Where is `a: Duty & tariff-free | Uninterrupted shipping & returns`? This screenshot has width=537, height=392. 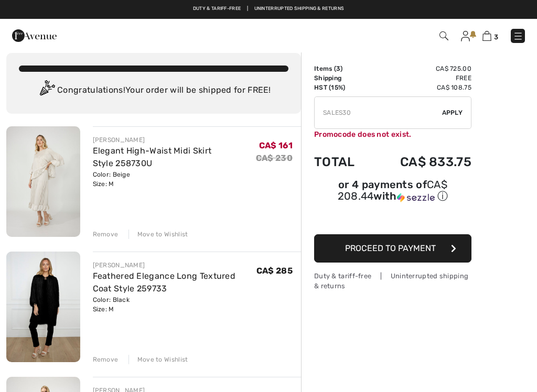
a: Duty & tariff-free | Uninterrupted shipping & returns is located at coordinates (268, 8).